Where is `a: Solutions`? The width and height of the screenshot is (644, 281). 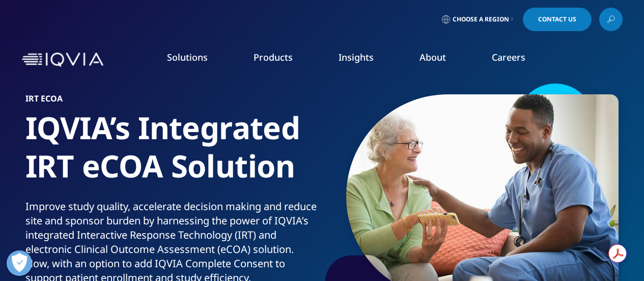
a: Solutions is located at coordinates (187, 57).